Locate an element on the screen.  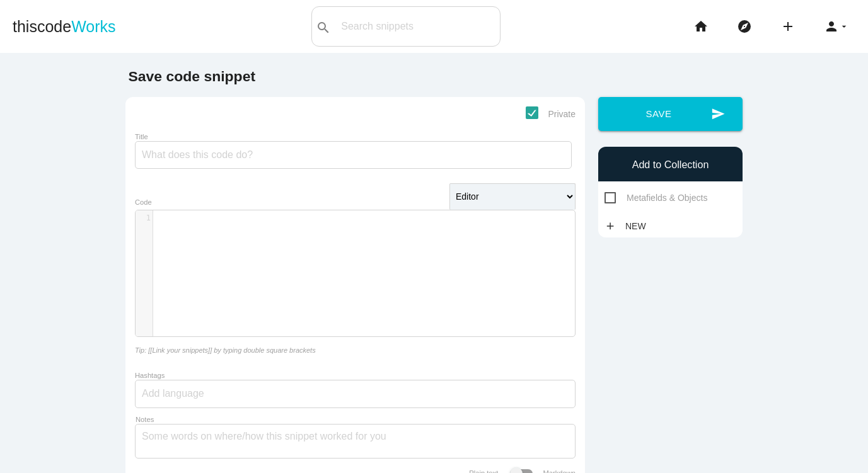
div: 1 is located at coordinates (144, 218).